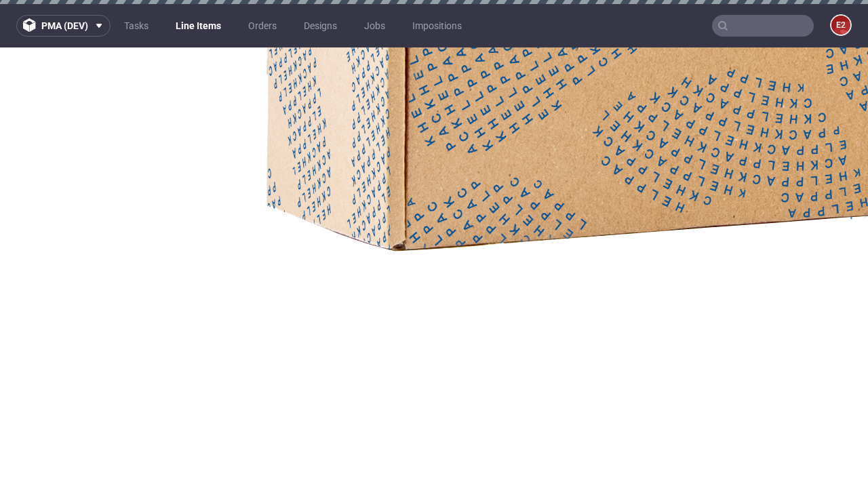 Image resolution: width=868 pixels, height=488 pixels. What do you see at coordinates (263, 26) in the screenshot?
I see `a: Orders` at bounding box center [263, 26].